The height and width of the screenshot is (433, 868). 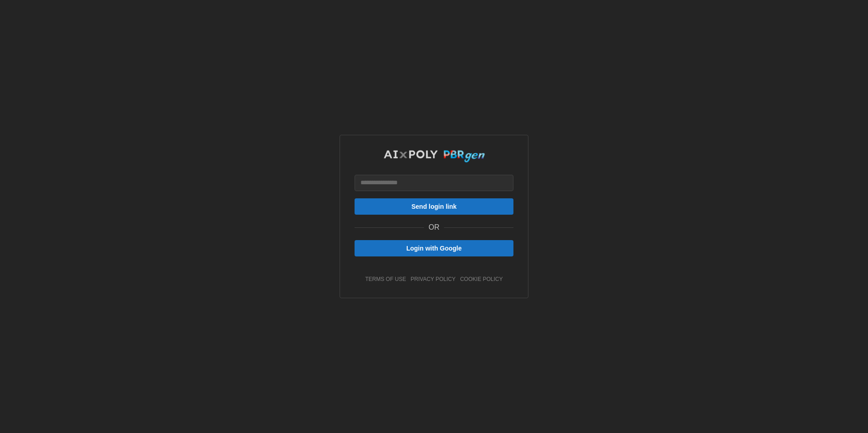 What do you see at coordinates (386, 279) in the screenshot?
I see `a: terms of use` at bounding box center [386, 279].